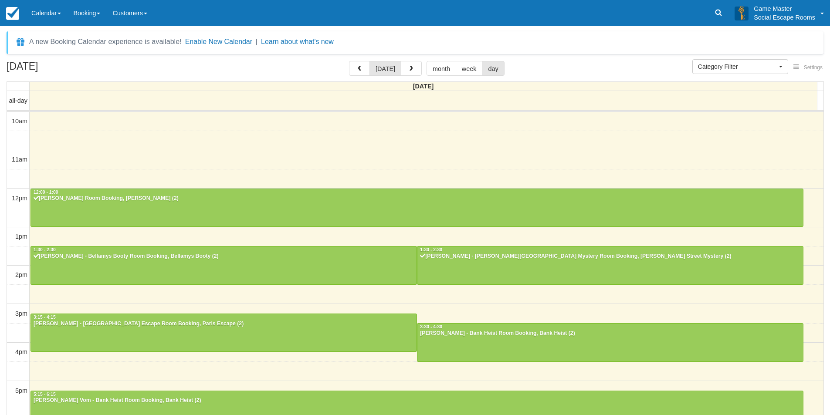 The image size is (830, 415). Describe the element at coordinates (813, 68) in the screenshot. I see `span: Settings` at that location.